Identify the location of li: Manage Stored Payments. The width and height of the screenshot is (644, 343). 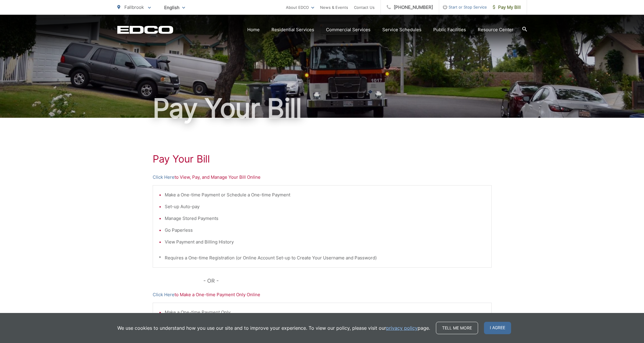
(325, 219).